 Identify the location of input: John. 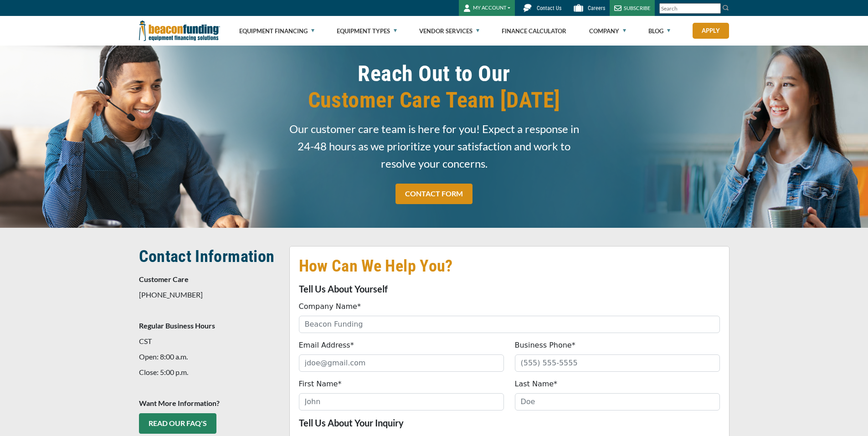
(401, 402).